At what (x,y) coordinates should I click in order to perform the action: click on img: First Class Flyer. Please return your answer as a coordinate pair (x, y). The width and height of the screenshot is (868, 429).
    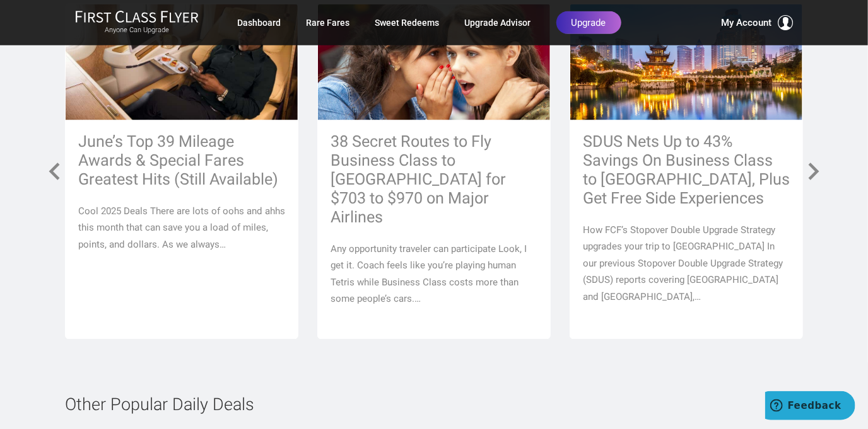
    Looking at the image, I should click on (137, 17).